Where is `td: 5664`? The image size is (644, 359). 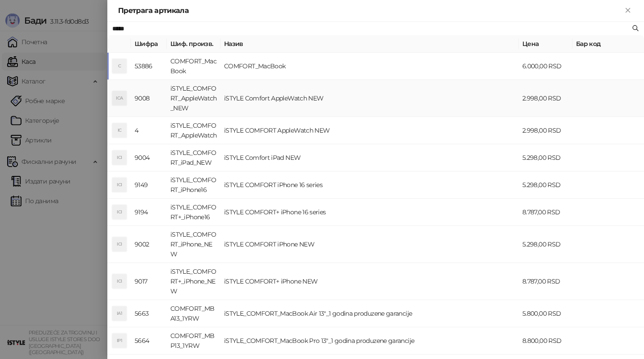
td: 5664 is located at coordinates (149, 341).